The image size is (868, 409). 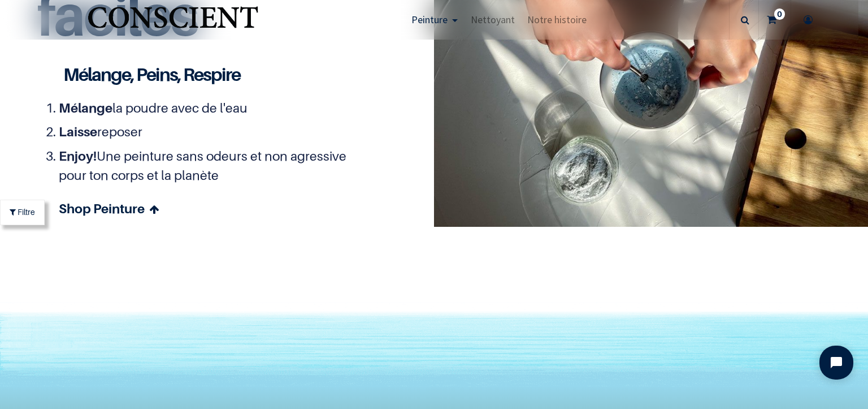 What do you see at coordinates (85, 108) in the screenshot?
I see `span: Mélange` at bounding box center [85, 108].